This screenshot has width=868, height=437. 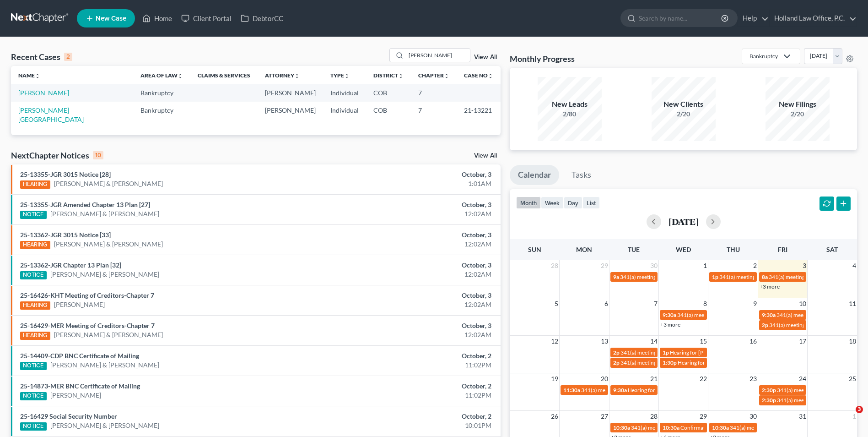 I want to click on span: 12, so click(x=554, y=341).